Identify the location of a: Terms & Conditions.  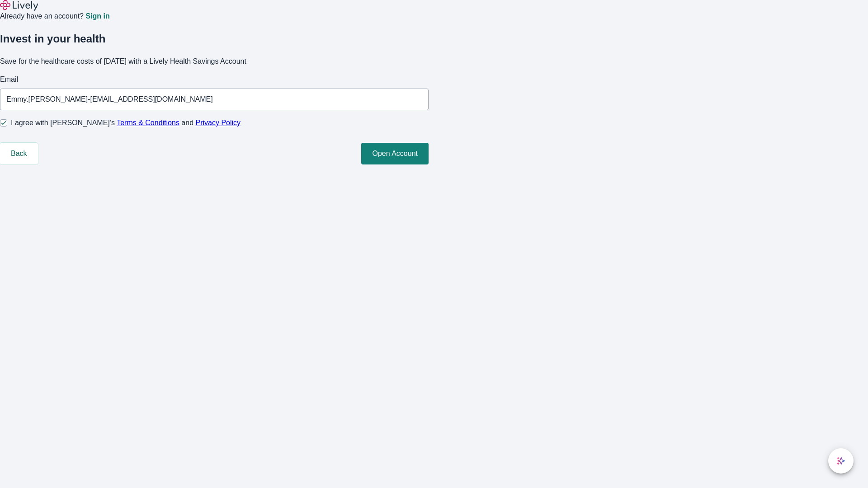
(148, 123).